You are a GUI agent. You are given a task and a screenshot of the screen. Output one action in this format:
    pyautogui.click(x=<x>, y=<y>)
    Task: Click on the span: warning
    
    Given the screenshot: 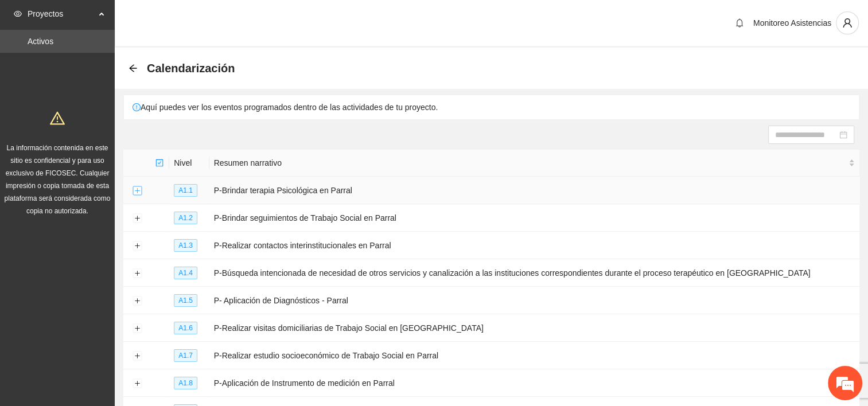 What is the action you would take?
    pyautogui.click(x=57, y=118)
    